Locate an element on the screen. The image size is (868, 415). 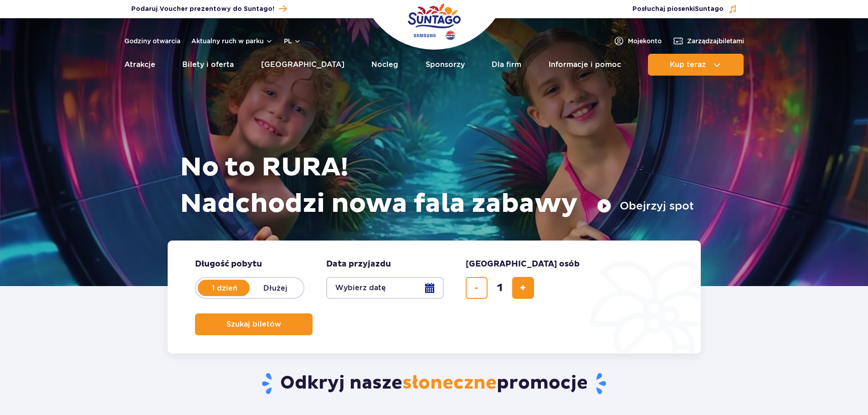
button: dodaj bilet is located at coordinates (523, 288).